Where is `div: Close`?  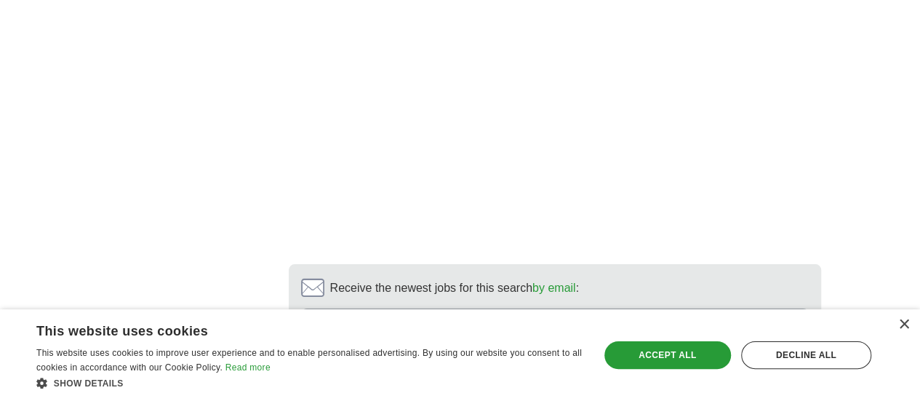 div: Close is located at coordinates (903, 324).